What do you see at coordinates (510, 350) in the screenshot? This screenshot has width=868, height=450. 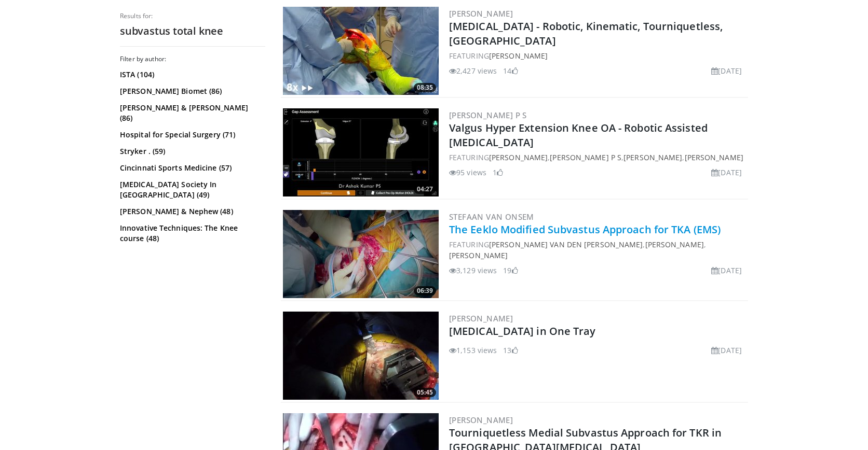 I see `li: 13` at bounding box center [510, 350].